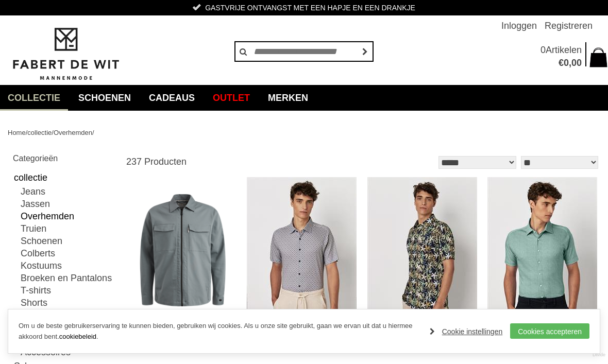 The width and height of the screenshot is (608, 364). Describe the element at coordinates (67, 192) in the screenshot. I see `a: Jeans` at that location.